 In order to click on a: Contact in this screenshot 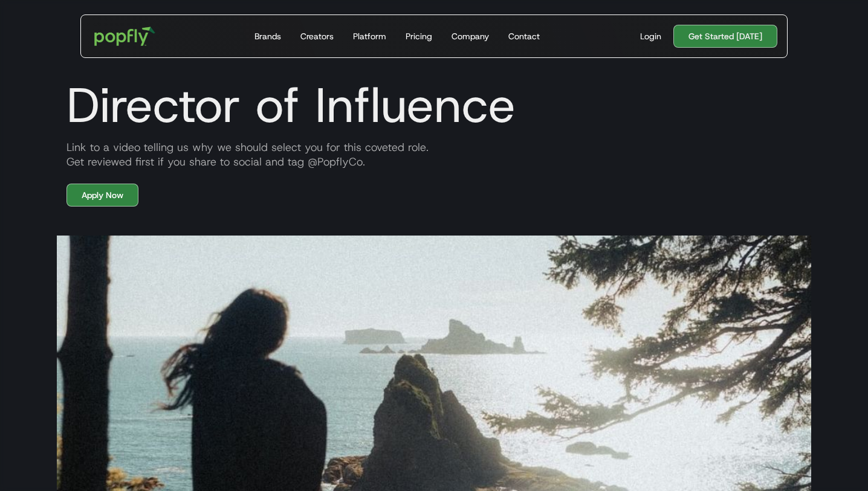, I will do `click(524, 36)`.